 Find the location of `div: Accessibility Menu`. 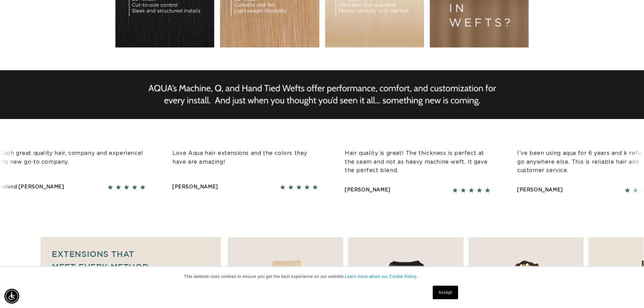

div: Accessibility Menu is located at coordinates (12, 296).